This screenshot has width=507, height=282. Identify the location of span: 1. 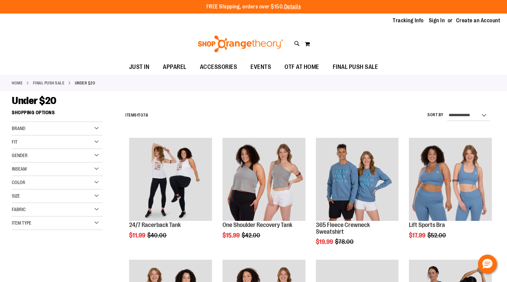
(138, 115).